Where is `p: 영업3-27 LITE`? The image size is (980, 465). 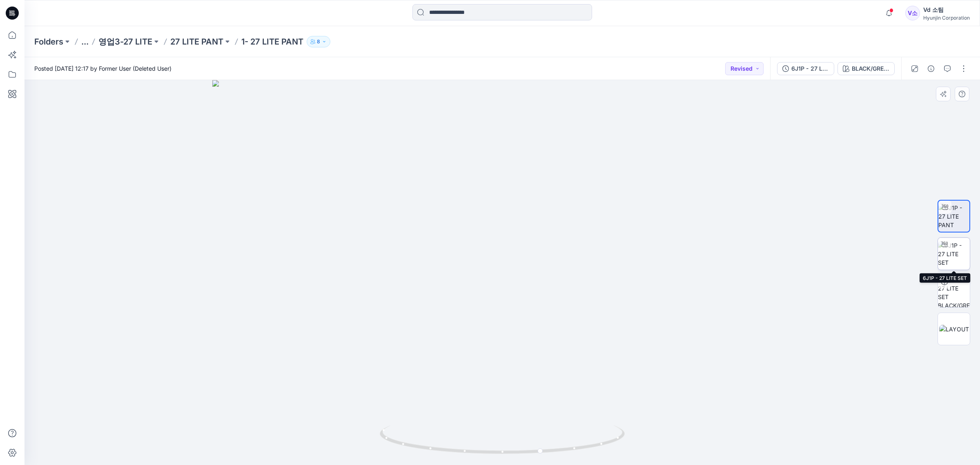
p: 영업3-27 LITE is located at coordinates (125, 42).